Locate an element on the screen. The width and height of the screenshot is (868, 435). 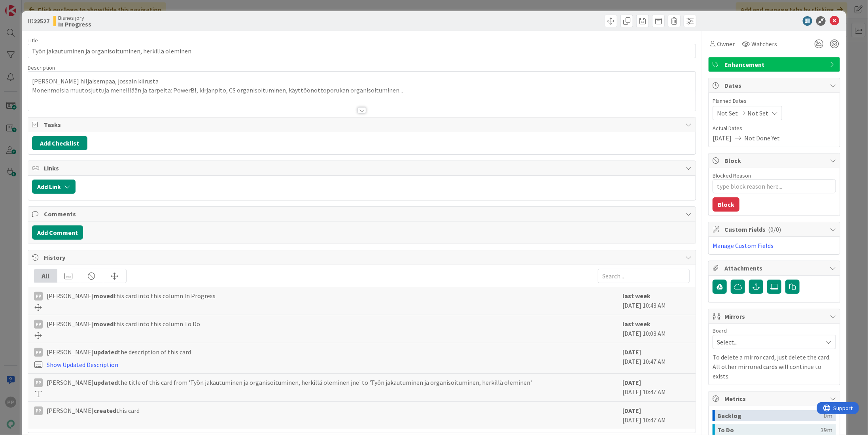
b: created is located at coordinates (105, 411).